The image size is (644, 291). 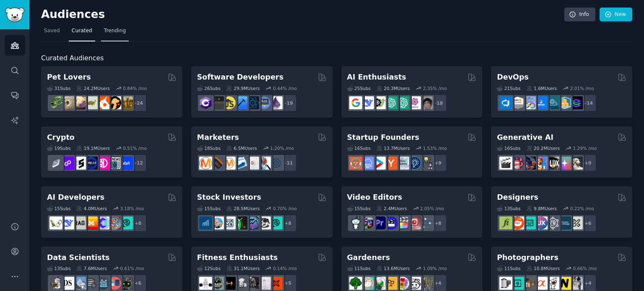 I want to click on div: 31.1M Users, so click(x=243, y=269).